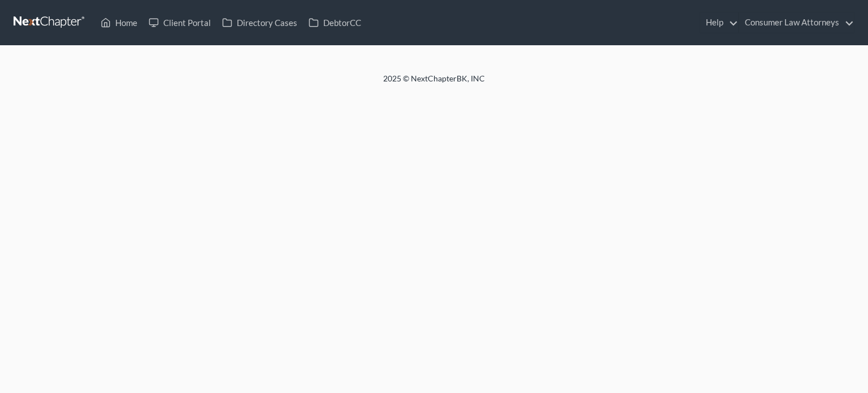 The image size is (868, 393). Describe the element at coordinates (260, 23) in the screenshot. I see `a: Directory Cases` at that location.